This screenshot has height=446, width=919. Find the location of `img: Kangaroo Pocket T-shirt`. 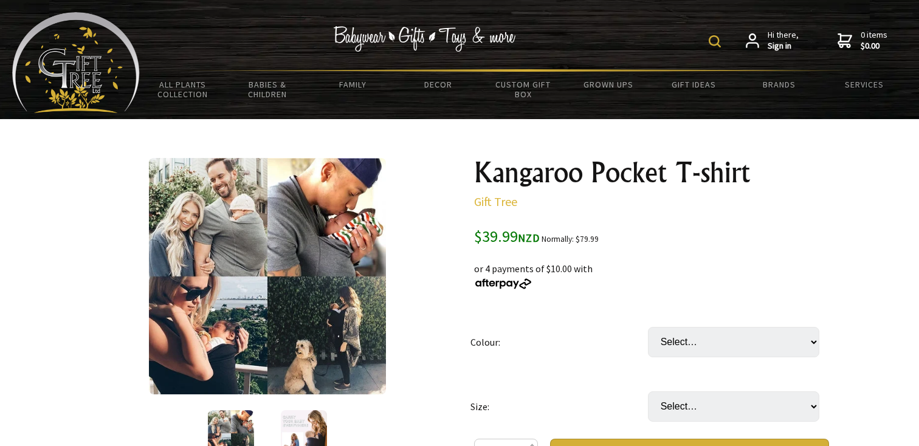

img: Kangaroo Pocket T-shirt is located at coordinates (267, 276).